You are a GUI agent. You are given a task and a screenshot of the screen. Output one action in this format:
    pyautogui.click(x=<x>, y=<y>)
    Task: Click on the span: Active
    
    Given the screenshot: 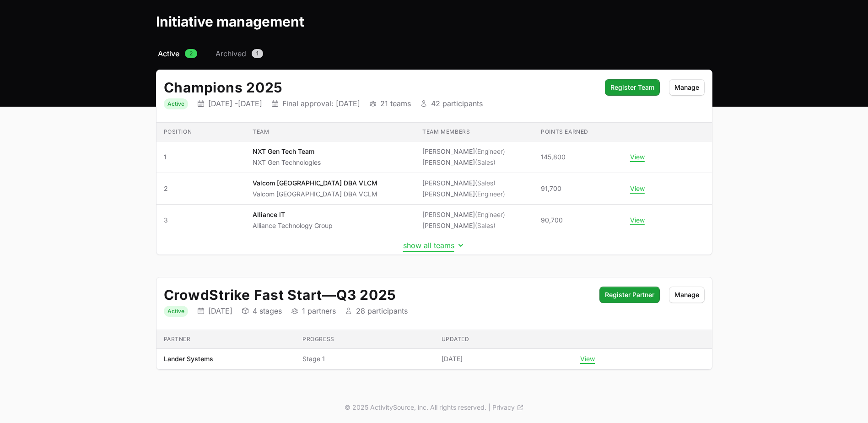 What is the action you would take?
    pyautogui.click(x=168, y=54)
    